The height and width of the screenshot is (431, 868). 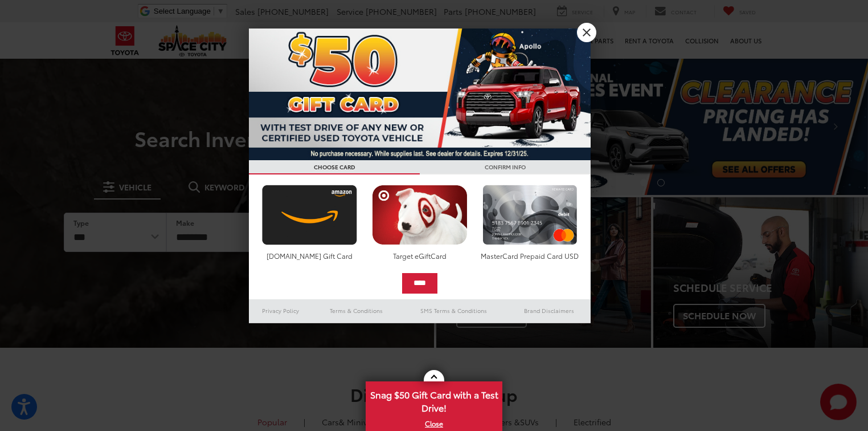 What do you see at coordinates (420, 255) in the screenshot?
I see `div: Target eGiftCard` at bounding box center [420, 255].